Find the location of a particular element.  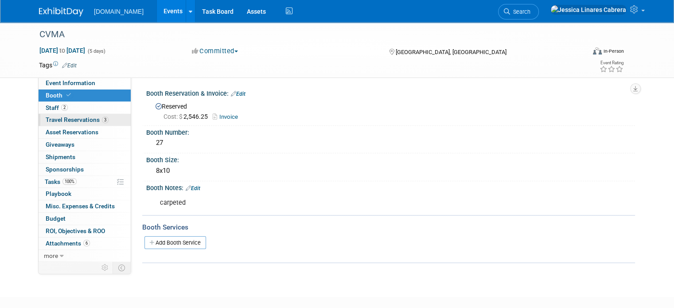

a: Event Information is located at coordinates (85, 83).